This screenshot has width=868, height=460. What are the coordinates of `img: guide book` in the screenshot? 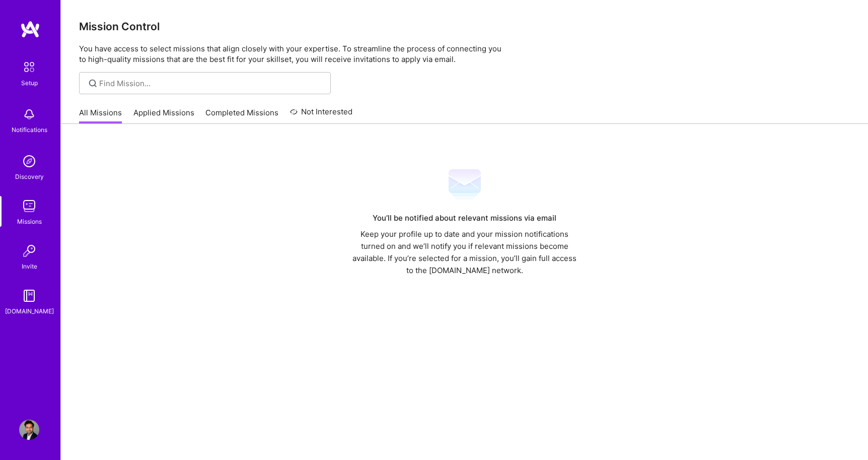 It's located at (29, 295).